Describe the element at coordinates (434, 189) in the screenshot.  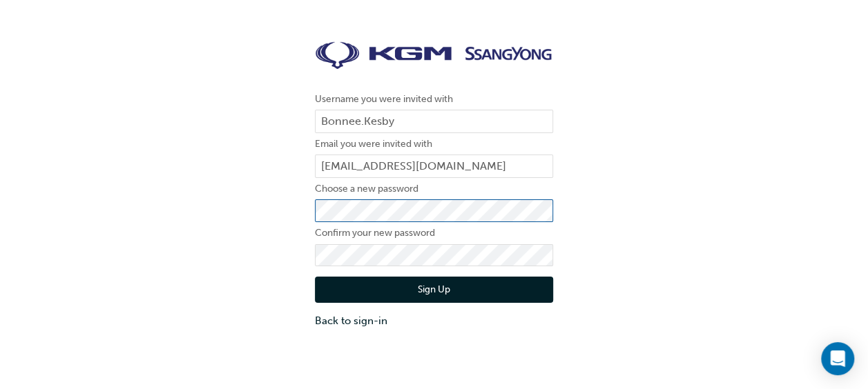
I see `label: Choose a new password` at that location.